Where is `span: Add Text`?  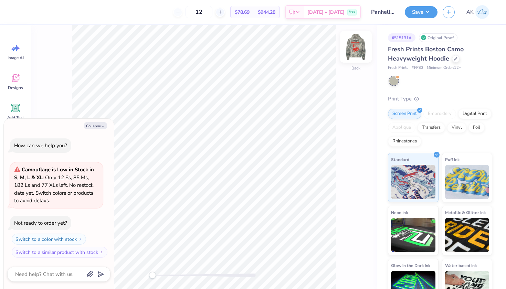
span: Add Text is located at coordinates (16, 118).